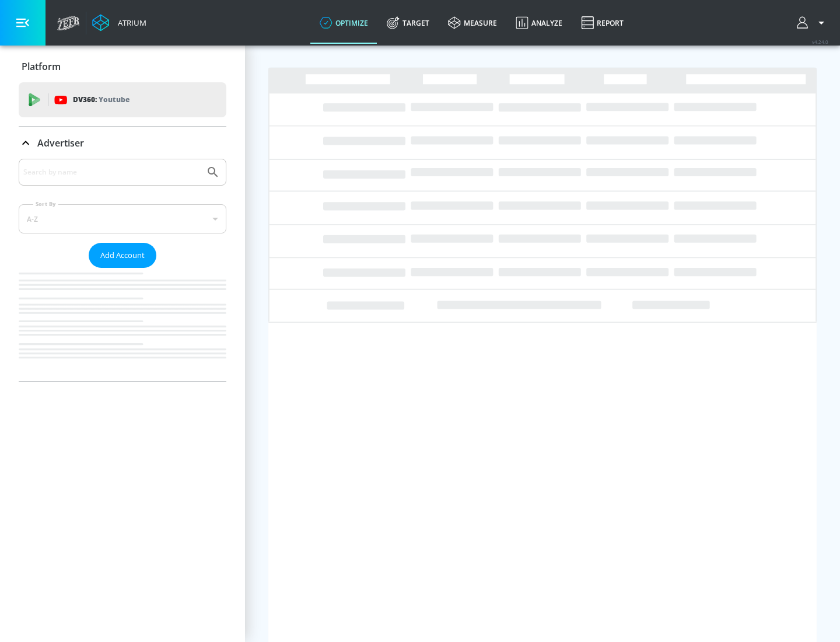  What do you see at coordinates (119, 23) in the screenshot?
I see `a: Atrium` at bounding box center [119, 23].